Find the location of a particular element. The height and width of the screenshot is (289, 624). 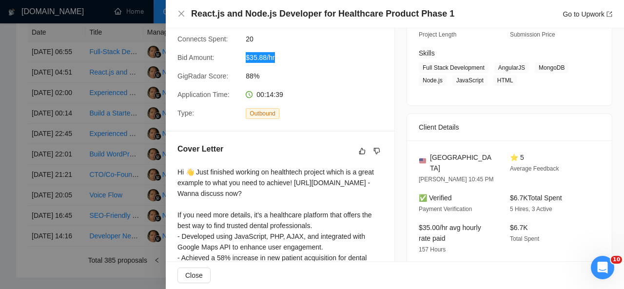

span: dislike is located at coordinates (377, 151).